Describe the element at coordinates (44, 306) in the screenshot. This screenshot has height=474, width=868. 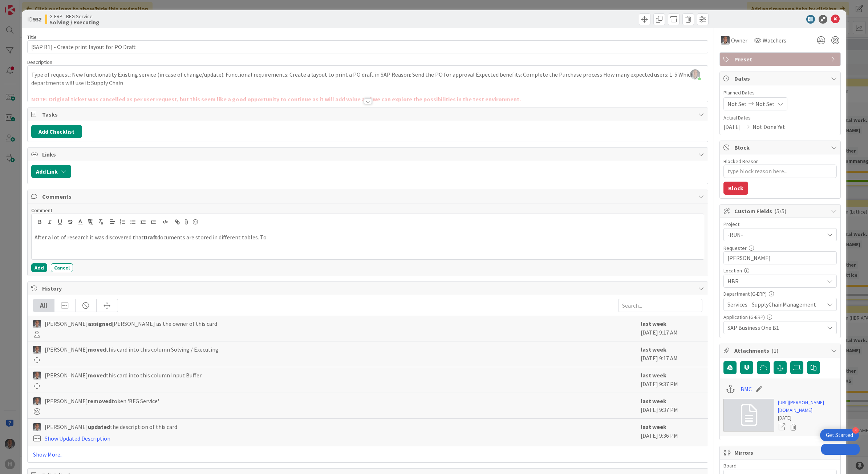
I see `div: All` at that location.